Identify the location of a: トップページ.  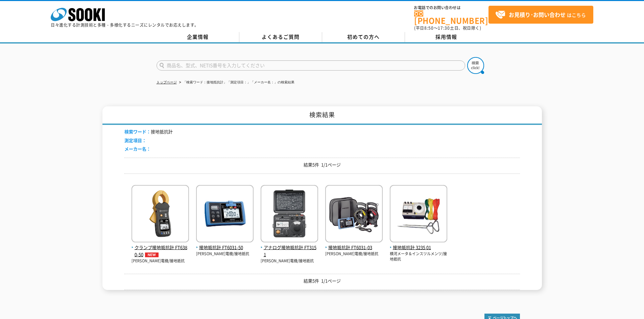
(167, 82).